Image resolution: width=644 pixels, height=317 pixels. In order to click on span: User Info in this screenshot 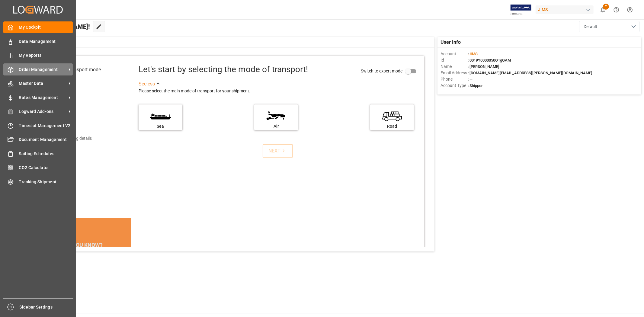, I will do `click(450, 42)`.